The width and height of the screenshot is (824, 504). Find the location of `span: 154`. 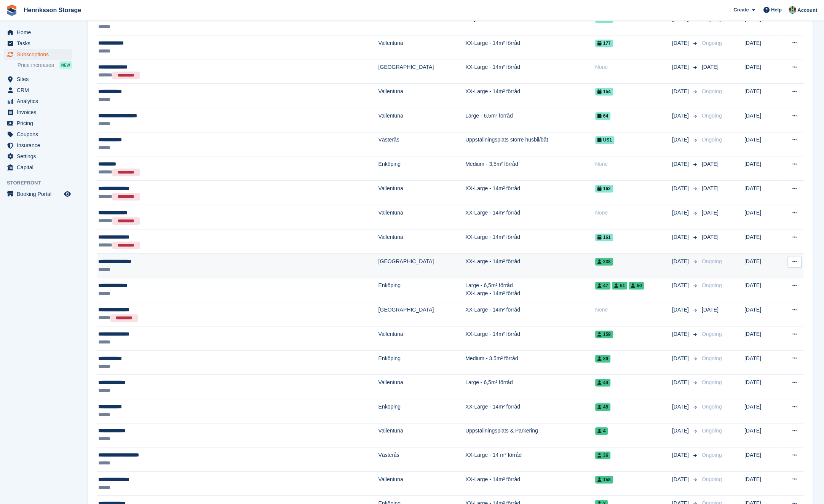

span: 154 is located at coordinates (604, 92).